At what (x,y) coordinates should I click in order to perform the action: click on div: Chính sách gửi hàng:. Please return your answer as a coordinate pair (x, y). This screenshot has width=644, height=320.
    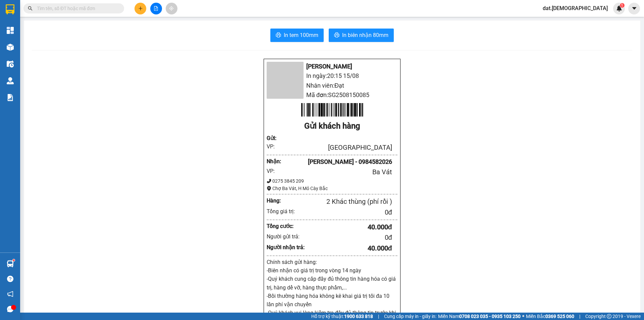
    Looking at the image, I should click on (332, 262).